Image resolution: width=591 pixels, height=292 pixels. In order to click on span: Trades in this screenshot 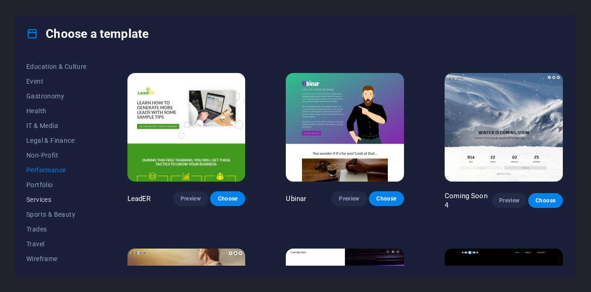, I will do `click(56, 229)`.